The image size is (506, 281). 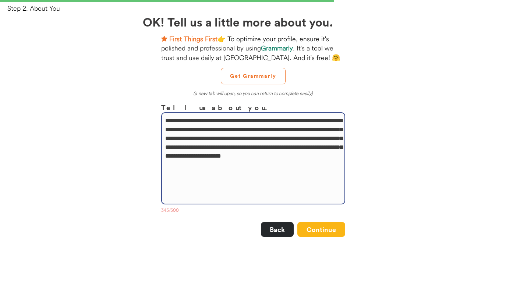 What do you see at coordinates (253, 22) in the screenshot?
I see `h2: OK! Tell us a little more about you.` at bounding box center [253, 22].